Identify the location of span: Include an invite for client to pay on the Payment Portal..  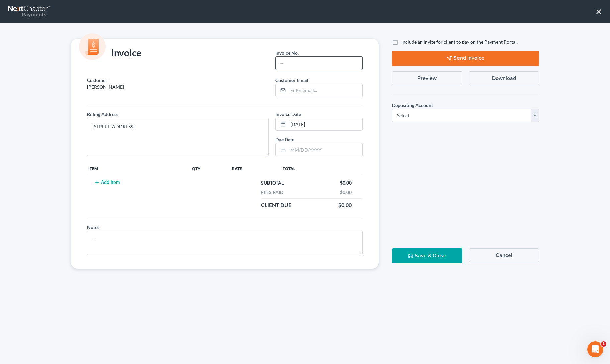
(460, 42).